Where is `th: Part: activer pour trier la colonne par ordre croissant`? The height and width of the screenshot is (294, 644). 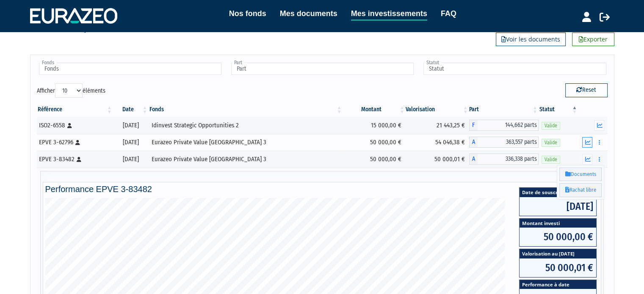 th: Part: activer pour trier la colonne par ordre croissant is located at coordinates (504, 110).